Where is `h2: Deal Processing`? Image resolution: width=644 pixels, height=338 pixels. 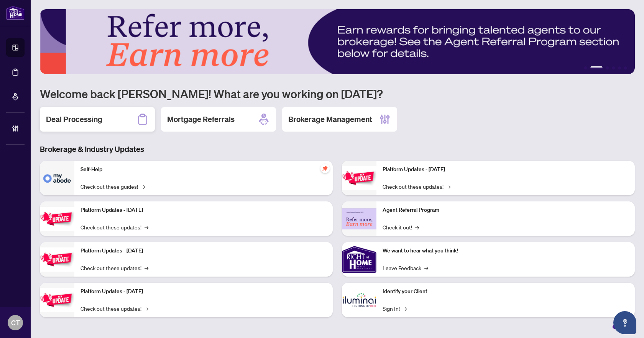
h2: Deal Processing is located at coordinates (74, 119).